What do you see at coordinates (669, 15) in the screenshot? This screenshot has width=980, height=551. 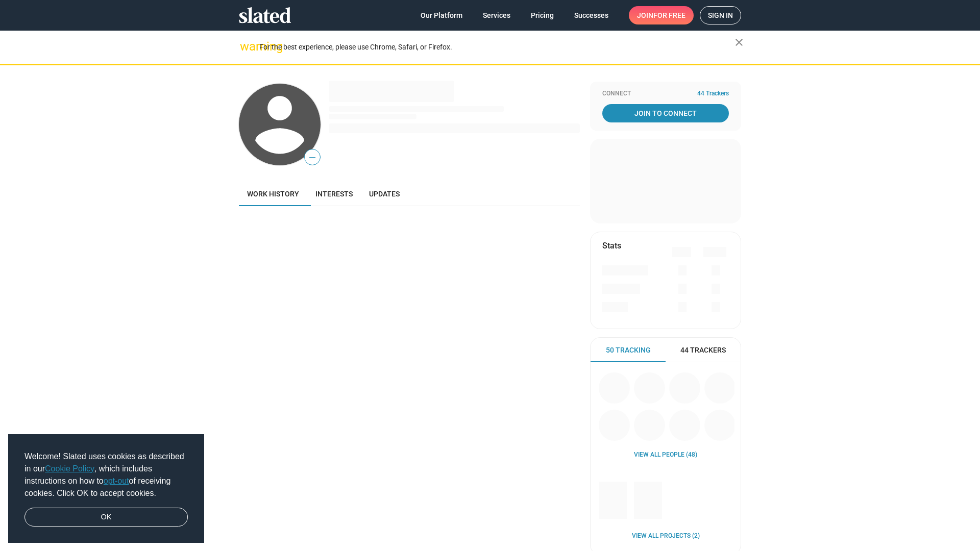 I see `span: for free` at bounding box center [669, 15].